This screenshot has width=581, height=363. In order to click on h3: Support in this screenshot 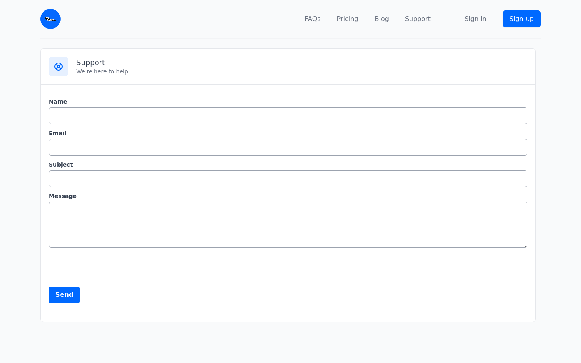, I will do `click(302, 63)`.